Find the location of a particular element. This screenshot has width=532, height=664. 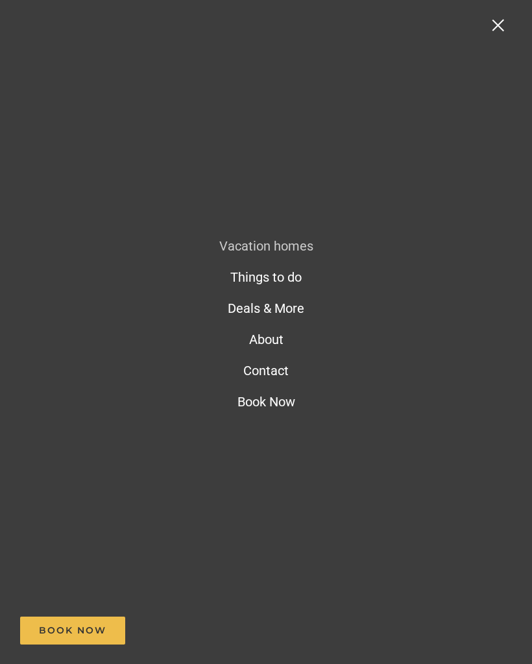

span: Vacation homes is located at coordinates (266, 246).